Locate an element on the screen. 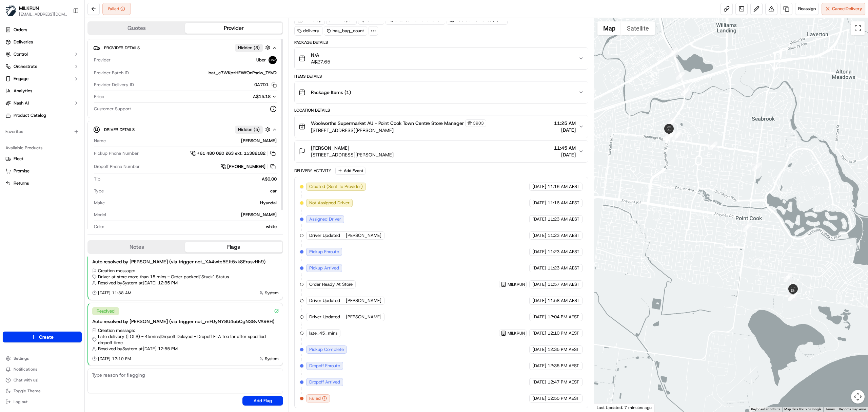  button: Toggle Theme is located at coordinates (42, 391).